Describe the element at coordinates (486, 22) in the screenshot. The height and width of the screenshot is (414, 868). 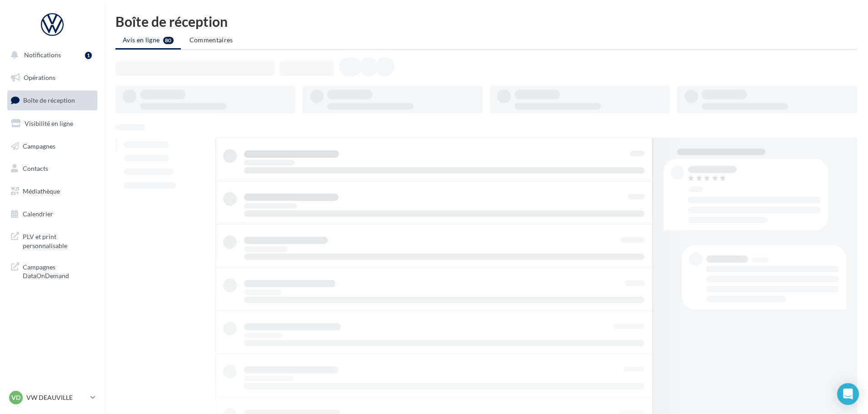
I see `div: Boîte de réception` at that location.